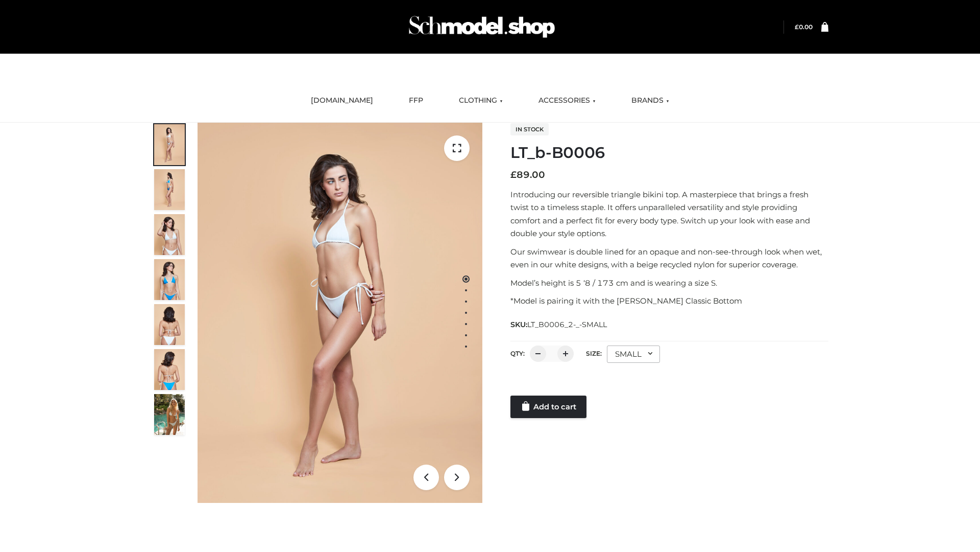  What do you see at coordinates (482, 26) in the screenshot?
I see `a: Schmodel Admin 964` at bounding box center [482, 26].